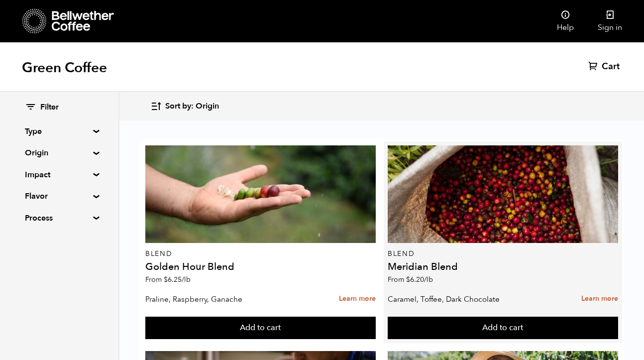  I want to click on h1: Green Coffee, so click(64, 68).